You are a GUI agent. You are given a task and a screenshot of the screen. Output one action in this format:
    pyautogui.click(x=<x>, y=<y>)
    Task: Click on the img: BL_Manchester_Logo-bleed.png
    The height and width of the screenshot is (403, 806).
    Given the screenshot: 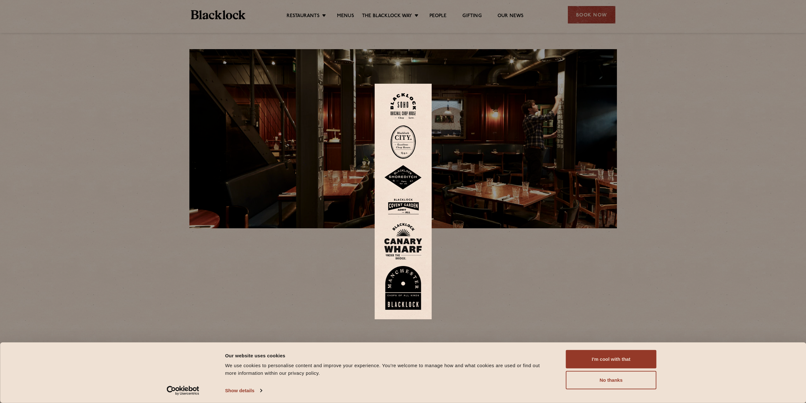 What is the action you would take?
    pyautogui.click(x=403, y=288)
    